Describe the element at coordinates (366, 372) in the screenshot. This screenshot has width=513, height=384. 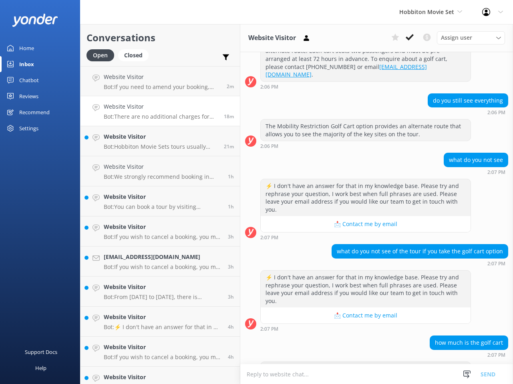
I see `div: There are no additional charges for the Mobility Restriction Golf Cart, but pre-booking is essent...` at that location.